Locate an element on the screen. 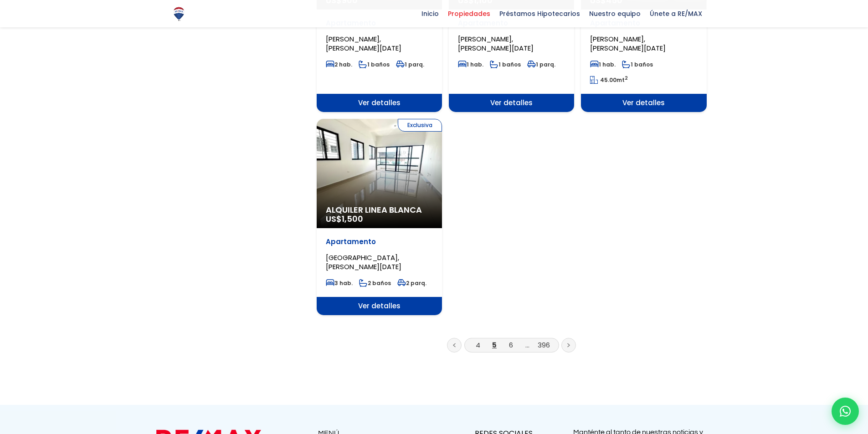 This screenshot has height=434, width=868. span: 3 hab. is located at coordinates (339, 283).